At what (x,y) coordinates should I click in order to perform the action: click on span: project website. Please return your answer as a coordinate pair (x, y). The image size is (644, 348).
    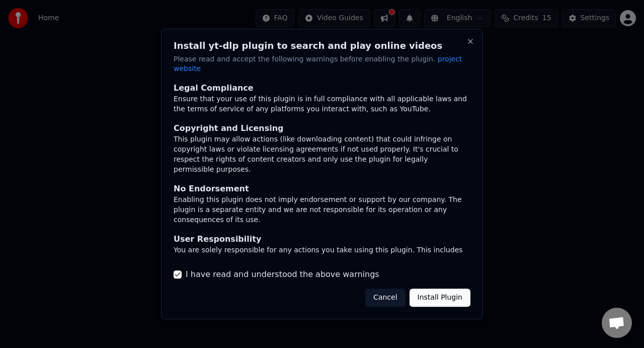
    Looking at the image, I should click on (318, 64).